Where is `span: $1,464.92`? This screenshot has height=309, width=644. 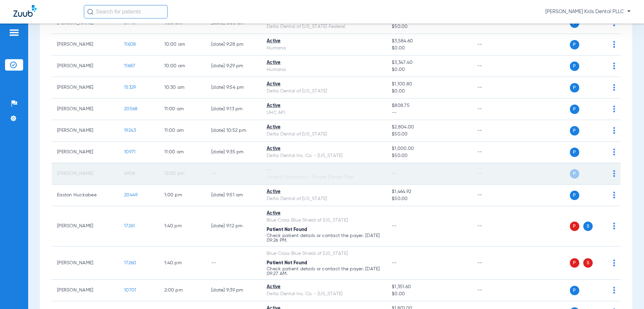
span: $1,464.92 is located at coordinates (429, 191).